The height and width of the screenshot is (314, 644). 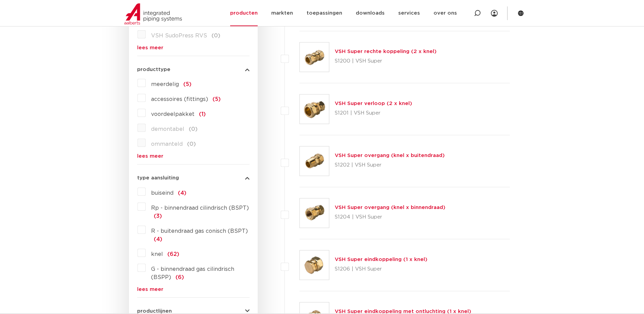 What do you see at coordinates (199, 231) in the screenshot?
I see `span: R - buitendraad gas conisch (BSPT)` at bounding box center [199, 231].